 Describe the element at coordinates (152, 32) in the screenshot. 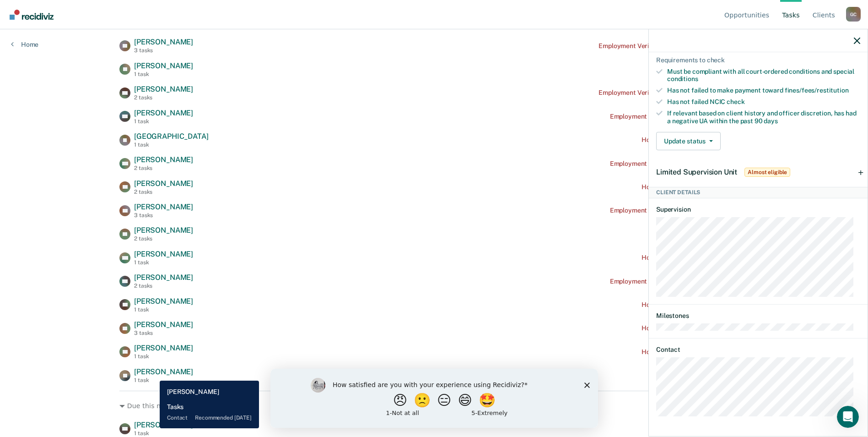

I see `button: 2` at that location.